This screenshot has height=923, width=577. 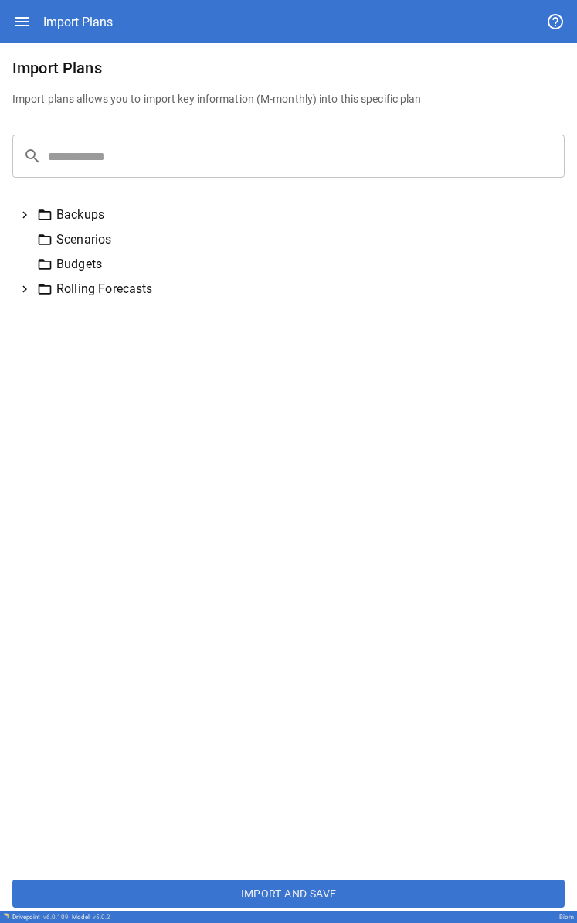 What do you see at coordinates (6, 916) in the screenshot?
I see `img: Drivepoint` at bounding box center [6, 916].